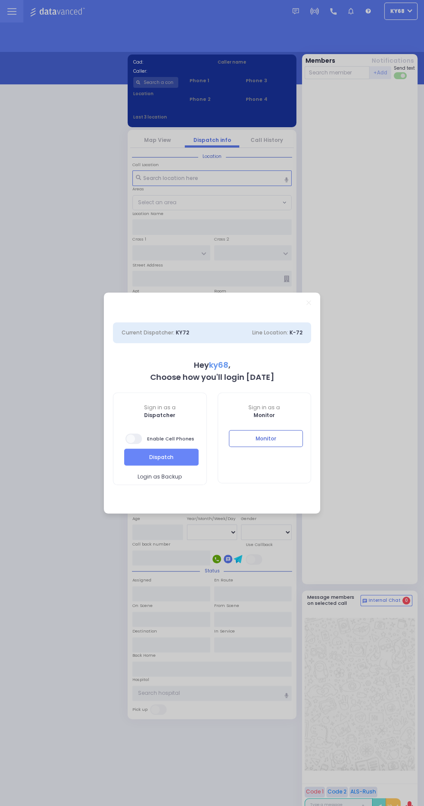 Image resolution: width=424 pixels, height=806 pixels. I want to click on span: ky68, so click(218, 365).